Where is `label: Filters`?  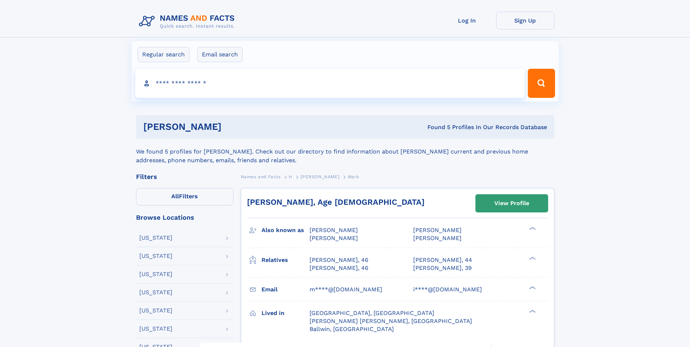
label: Filters is located at coordinates (185, 197).